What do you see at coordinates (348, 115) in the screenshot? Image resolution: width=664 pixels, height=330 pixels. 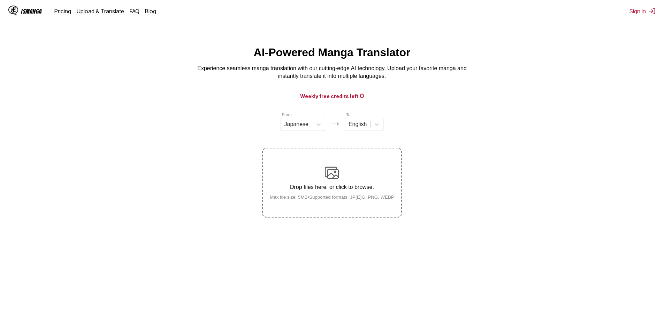 I see `label: To` at bounding box center [348, 115].